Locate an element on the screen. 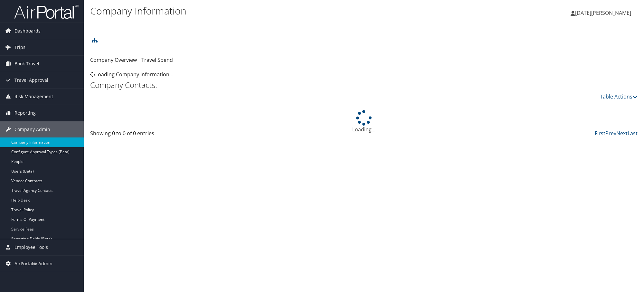 The width and height of the screenshot is (644, 292). a: Last is located at coordinates (633, 133).